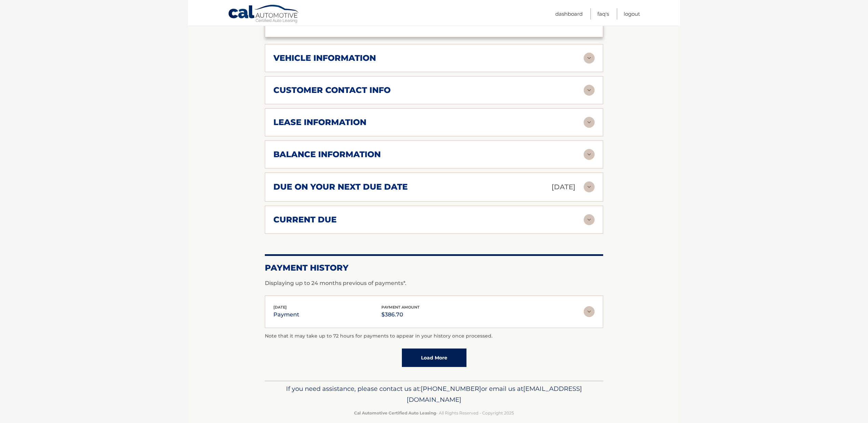 This screenshot has height=423, width=868. I want to click on a: Cal Automotive, so click(264, 14).